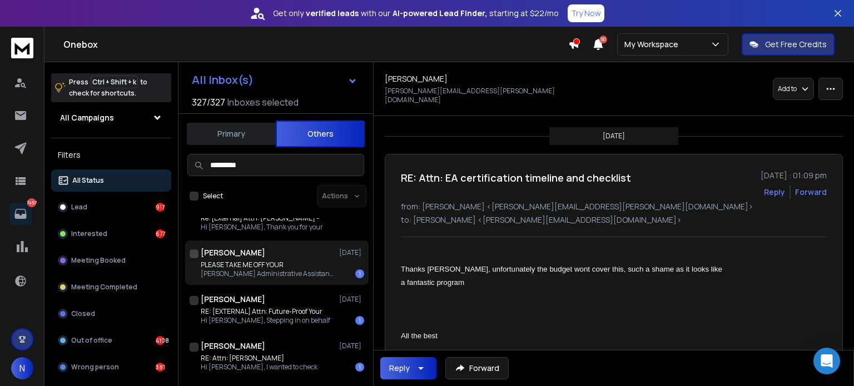  I want to click on button: Primary, so click(231, 134).